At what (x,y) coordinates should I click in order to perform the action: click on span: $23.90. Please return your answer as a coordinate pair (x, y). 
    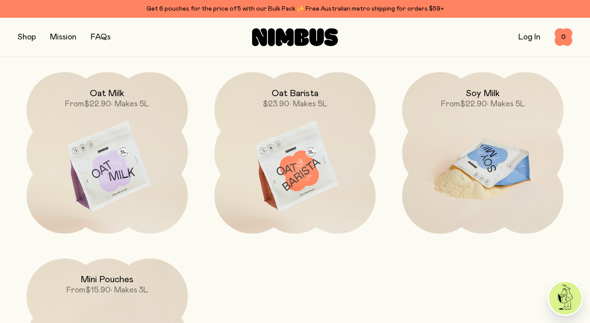
    Looking at the image, I should click on (276, 104).